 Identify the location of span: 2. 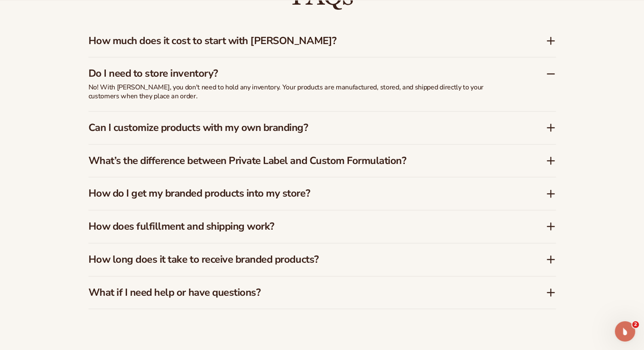
(636, 325).